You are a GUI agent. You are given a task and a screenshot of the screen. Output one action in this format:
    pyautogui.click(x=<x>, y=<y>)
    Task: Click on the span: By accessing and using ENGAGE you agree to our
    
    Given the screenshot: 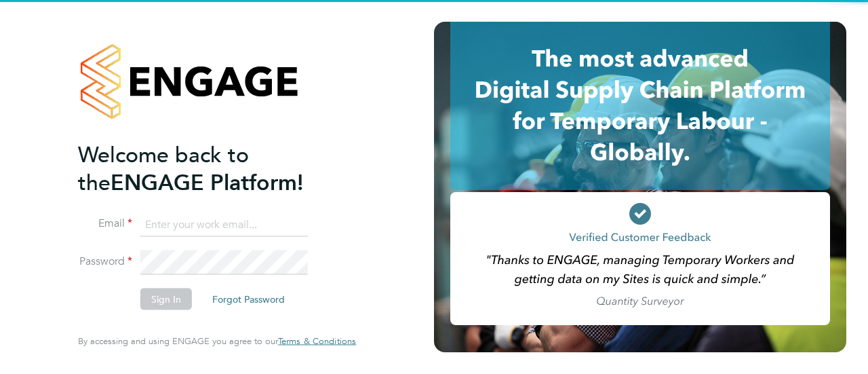 What is the action you would take?
    pyautogui.click(x=217, y=341)
    